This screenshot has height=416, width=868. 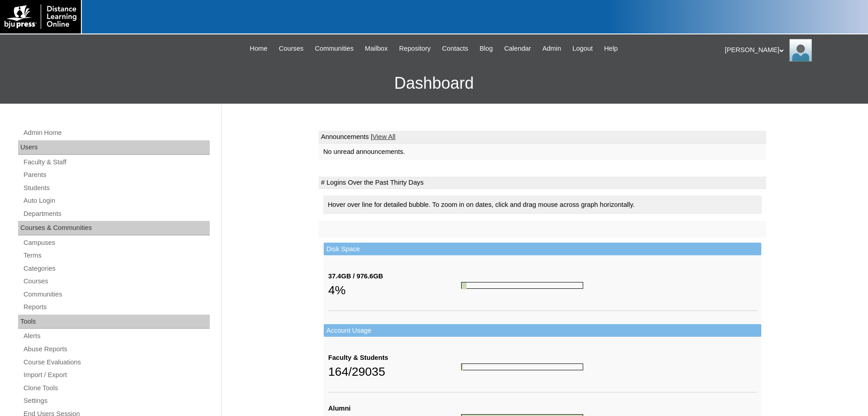 I want to click on a: Students, so click(x=116, y=187).